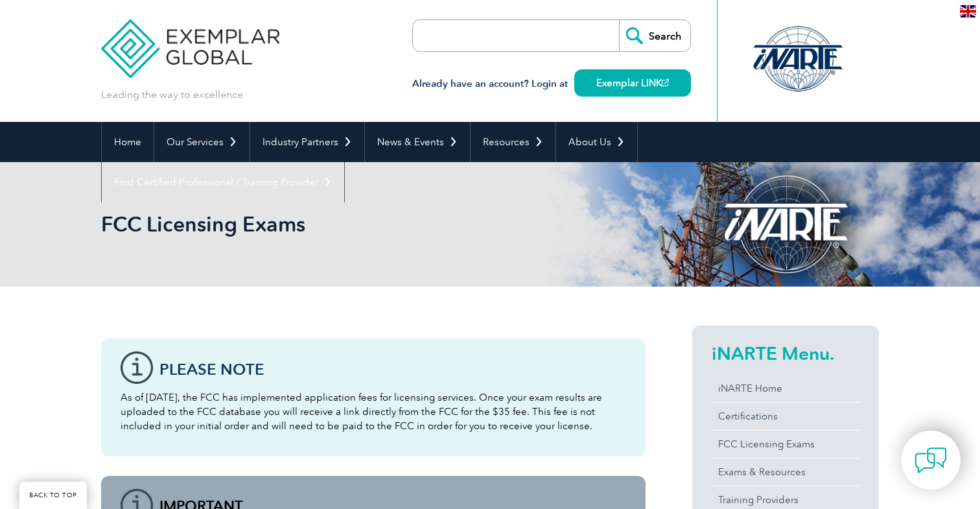 This screenshot has height=509, width=980. What do you see at coordinates (632, 83) in the screenshot?
I see `a: Exemplar LINK` at bounding box center [632, 83].